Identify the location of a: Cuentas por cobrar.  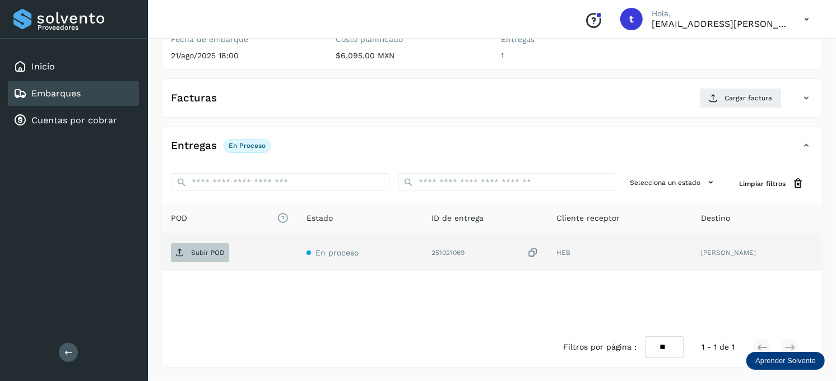
(74, 120).